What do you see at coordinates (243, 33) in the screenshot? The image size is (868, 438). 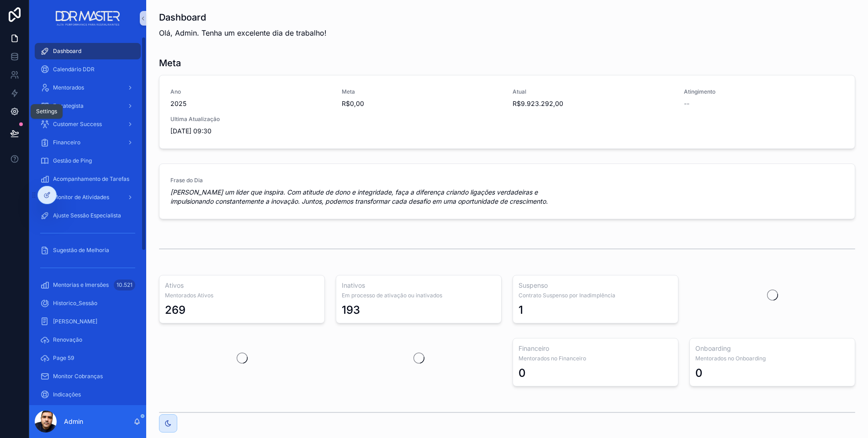 I see `p: Olá, Admin. Tenha um excelente dia de trabalho!` at bounding box center [243, 33].